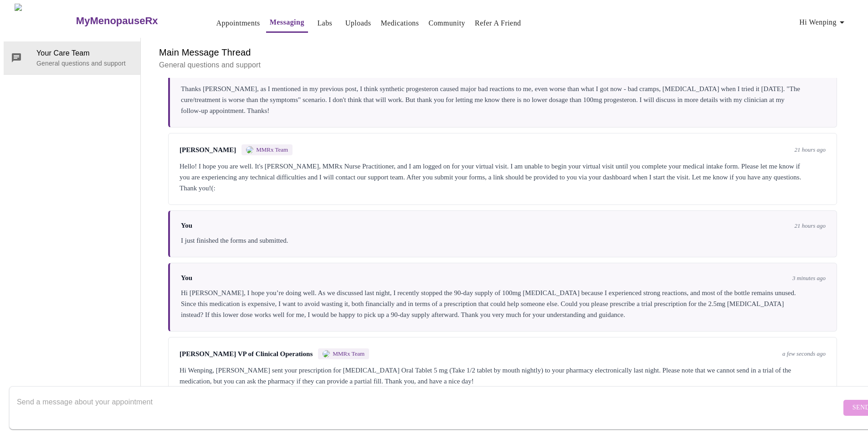 Image resolution: width=868 pixels, height=434 pixels. I want to click on a: Appointments, so click(238, 23).